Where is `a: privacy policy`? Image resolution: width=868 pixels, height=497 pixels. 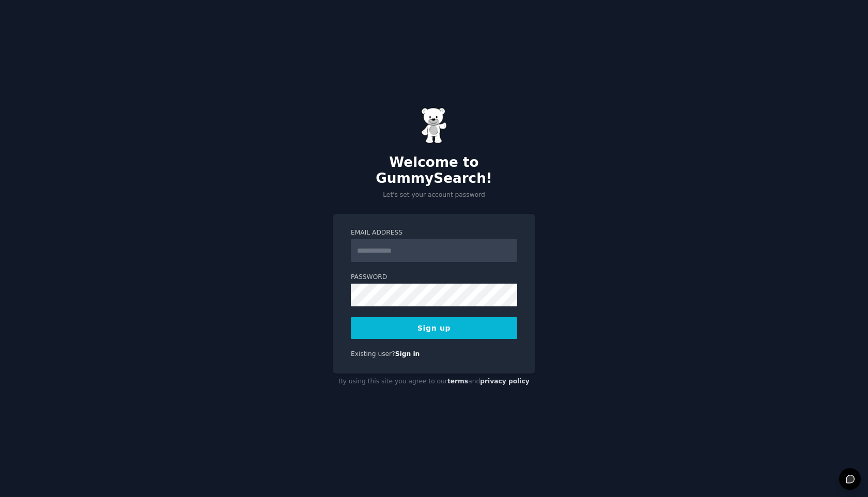
a: privacy policy is located at coordinates (505, 381).